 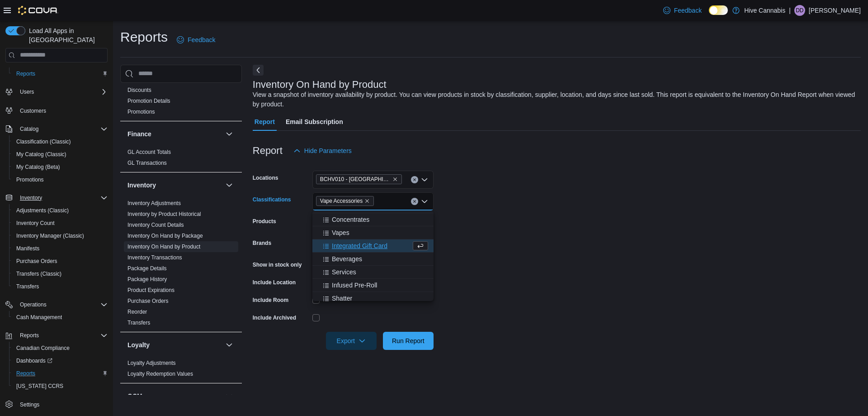 I want to click on a: Settings, so click(x=29, y=404).